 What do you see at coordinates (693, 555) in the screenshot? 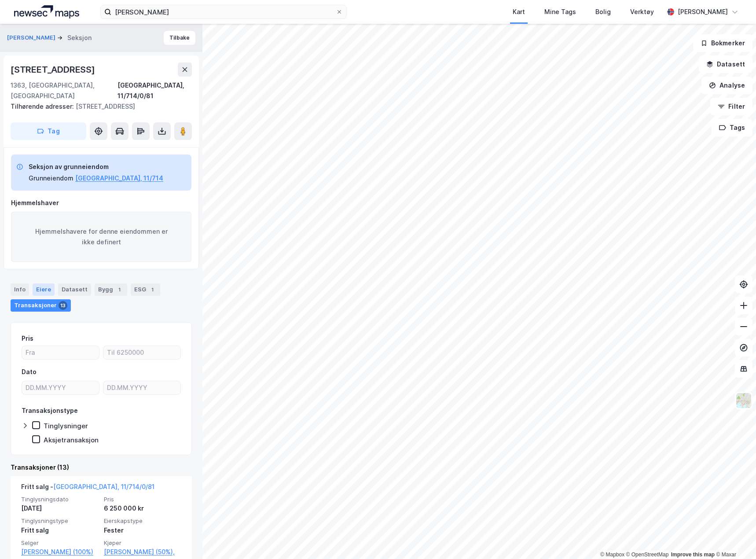
I see `a: Improve this map` at bounding box center [693, 555].